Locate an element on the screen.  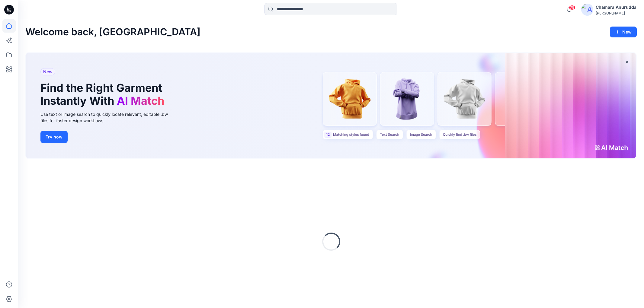
span: 79 is located at coordinates (573, 7).